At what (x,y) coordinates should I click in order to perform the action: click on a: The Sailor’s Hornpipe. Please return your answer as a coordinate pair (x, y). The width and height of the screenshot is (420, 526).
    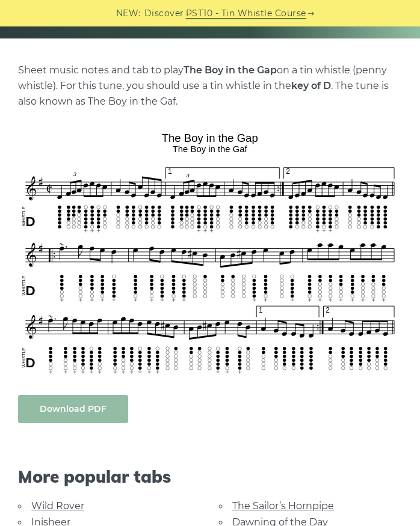
    Looking at the image, I should click on (283, 506).